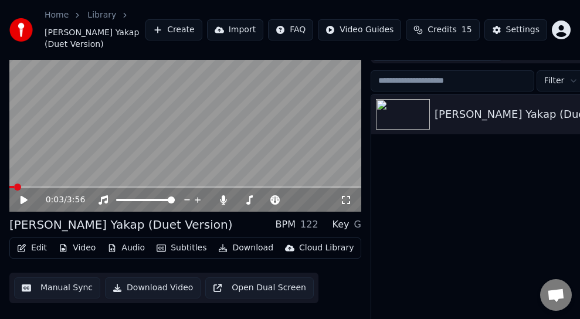 The image size is (580, 319). Describe the element at coordinates (326, 248) in the screenshot. I see `div: Cloud Library` at that location.